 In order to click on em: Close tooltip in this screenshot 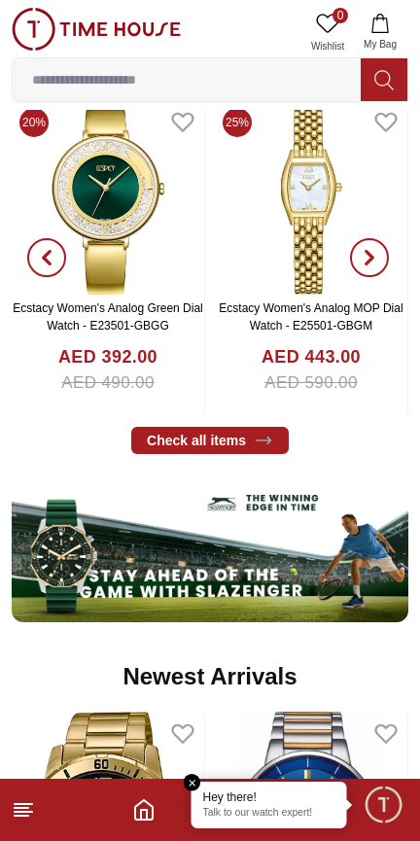, I will do `click(192, 782)`.